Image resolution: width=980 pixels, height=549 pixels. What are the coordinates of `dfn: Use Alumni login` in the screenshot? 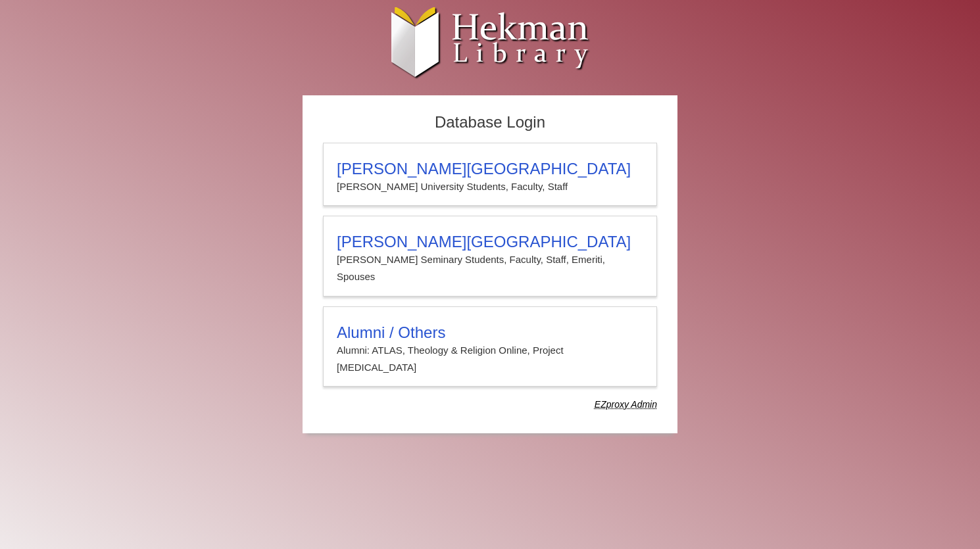 It's located at (625, 405).